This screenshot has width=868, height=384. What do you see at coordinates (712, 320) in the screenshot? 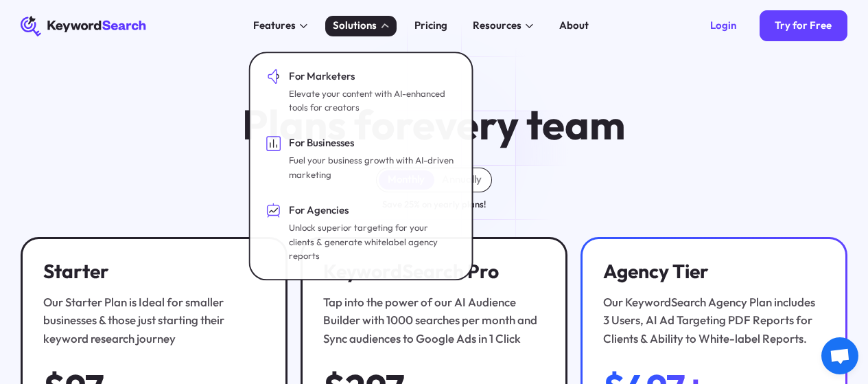
I see `div: Our KeywordSearch Agency Plan includes 3 Users, AI Ad Targeting PDF Reports for Clients & Ability...` at bounding box center [712, 320].